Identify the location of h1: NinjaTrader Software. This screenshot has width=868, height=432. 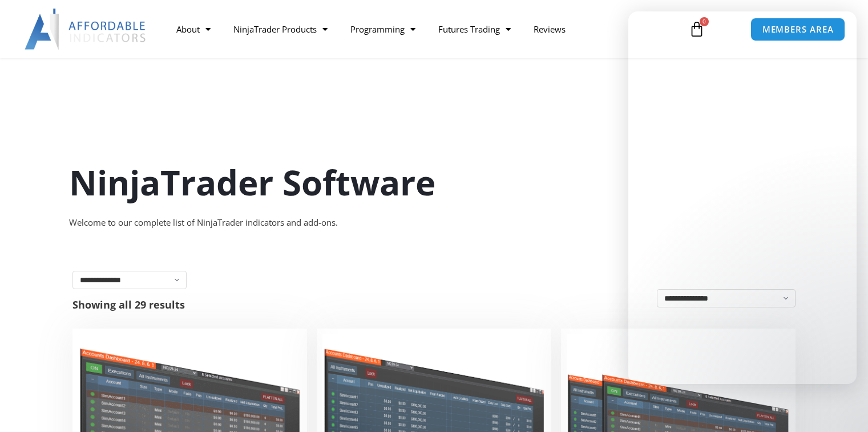
(434, 182).